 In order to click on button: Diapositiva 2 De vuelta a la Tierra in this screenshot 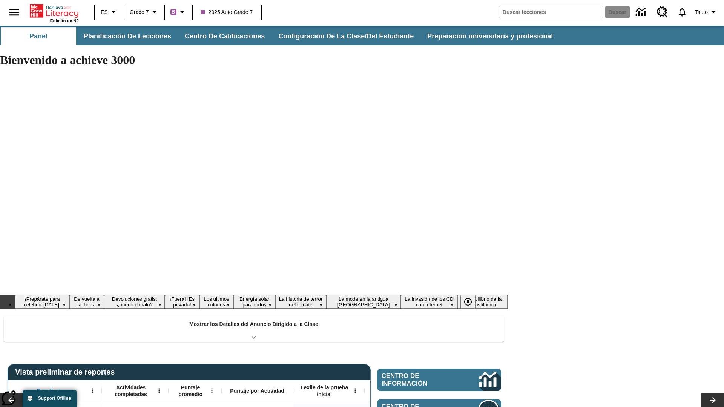, I will do `click(87, 302)`.